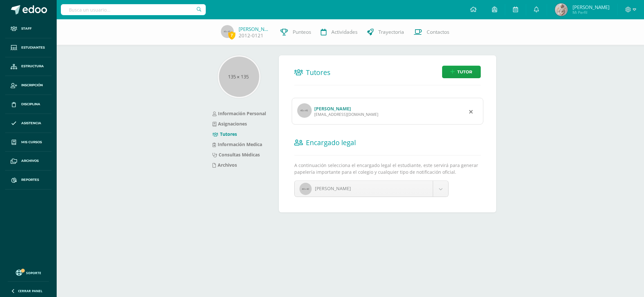  What do you see at coordinates (561, 10) in the screenshot?
I see `img: 0721312b14301b3cebe5de6252ad211a.png` at bounding box center [561, 10].